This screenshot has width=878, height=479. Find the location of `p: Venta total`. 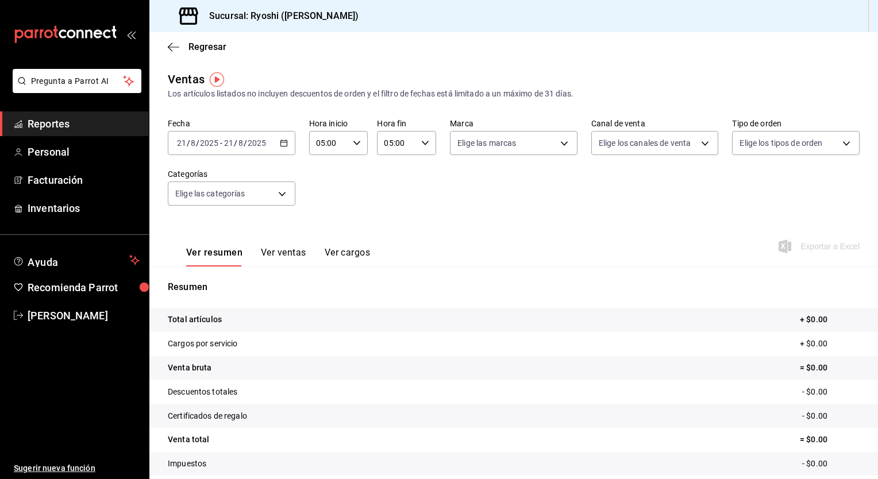

p: Venta total is located at coordinates (189, 440).